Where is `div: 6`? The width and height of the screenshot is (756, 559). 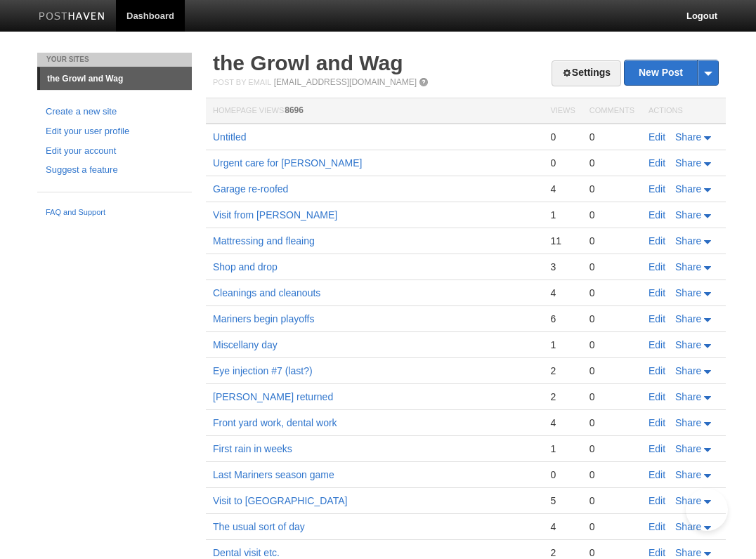 div: 6 is located at coordinates (562, 319).